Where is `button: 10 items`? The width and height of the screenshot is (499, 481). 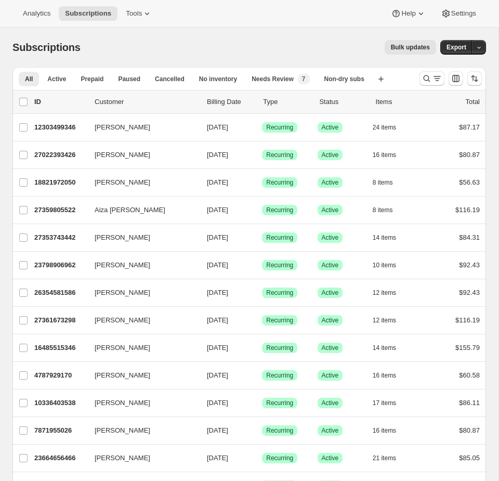 button: 10 items is located at coordinates (390, 265).